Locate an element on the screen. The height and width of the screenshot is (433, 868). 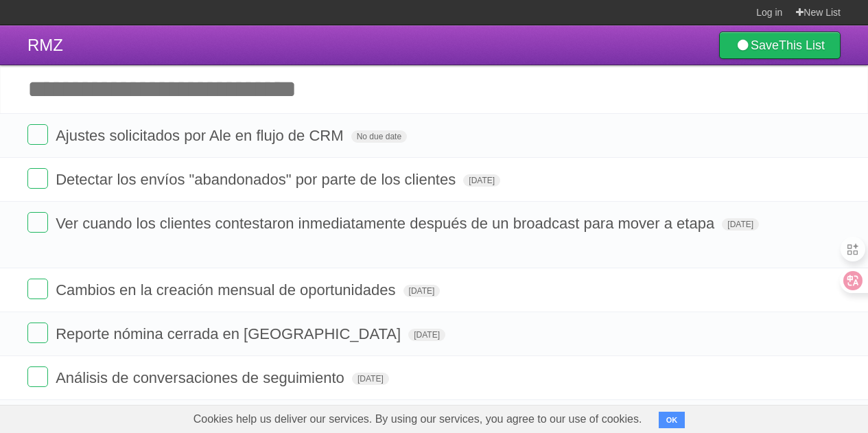
span: Análisis de conversaciones de seguimiento is located at coordinates (201, 377).